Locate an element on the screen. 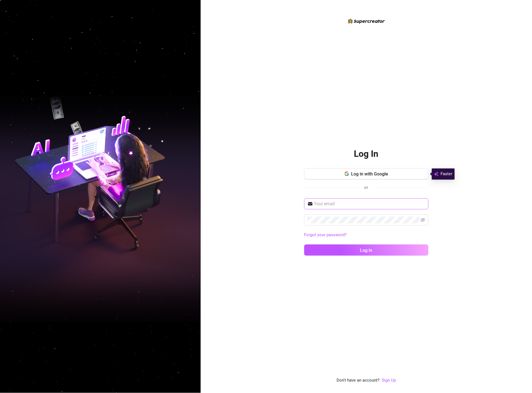 This screenshot has width=532, height=393. span: Don't have an account? is located at coordinates (359, 381).